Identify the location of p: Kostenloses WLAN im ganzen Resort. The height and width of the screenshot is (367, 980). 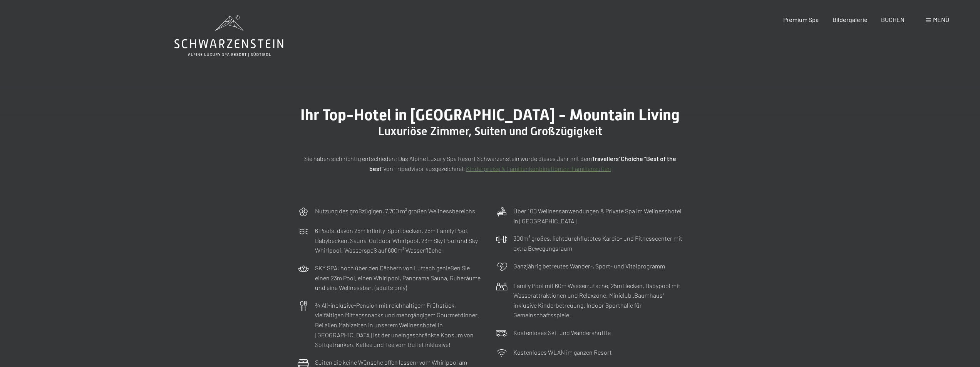
(562, 352).